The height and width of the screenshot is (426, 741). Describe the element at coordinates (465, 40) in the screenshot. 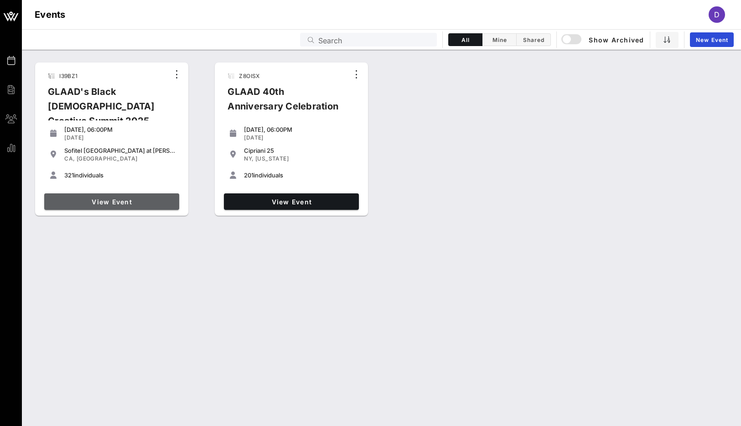

I see `span: All` at that location.